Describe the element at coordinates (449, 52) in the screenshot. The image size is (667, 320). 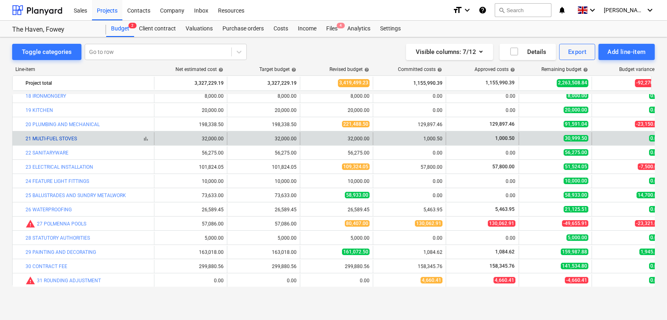
I see `div: Visible columns : 7/12` at that location.